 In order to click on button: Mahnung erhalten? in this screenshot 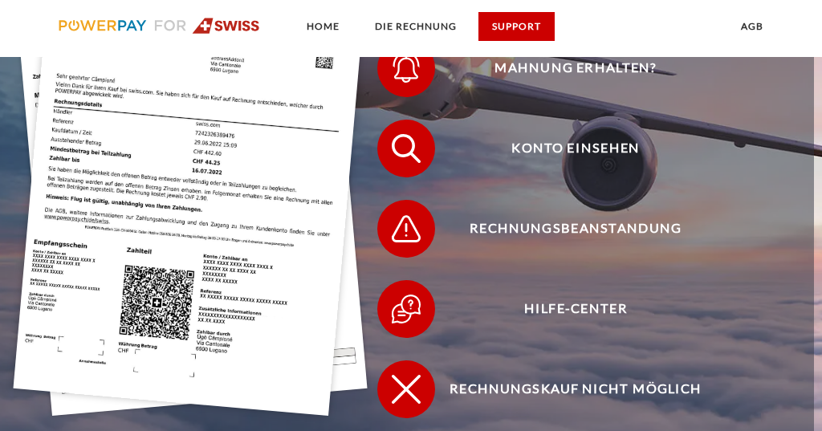, I will do `click(565, 68)`.